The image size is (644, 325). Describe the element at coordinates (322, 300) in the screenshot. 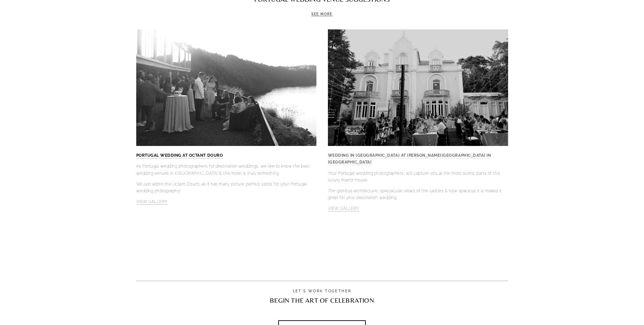

I see `h2: Begin the Art of Celebration` at that location.